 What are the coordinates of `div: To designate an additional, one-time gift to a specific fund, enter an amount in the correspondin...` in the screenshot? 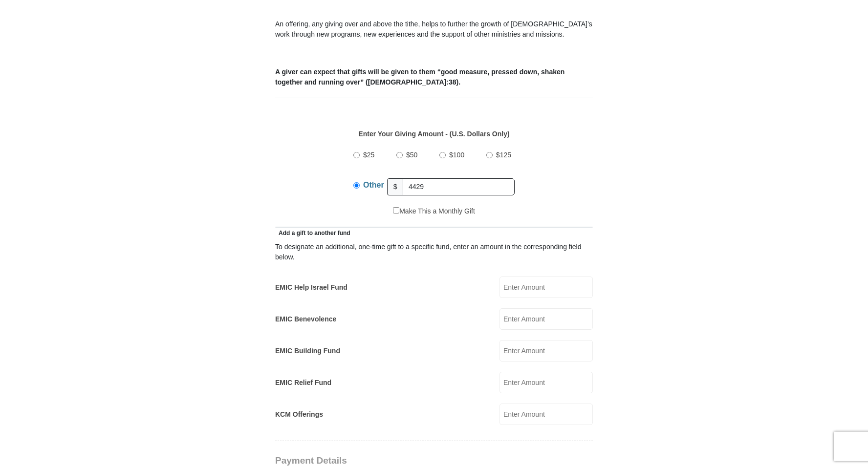 It's located at (434, 252).